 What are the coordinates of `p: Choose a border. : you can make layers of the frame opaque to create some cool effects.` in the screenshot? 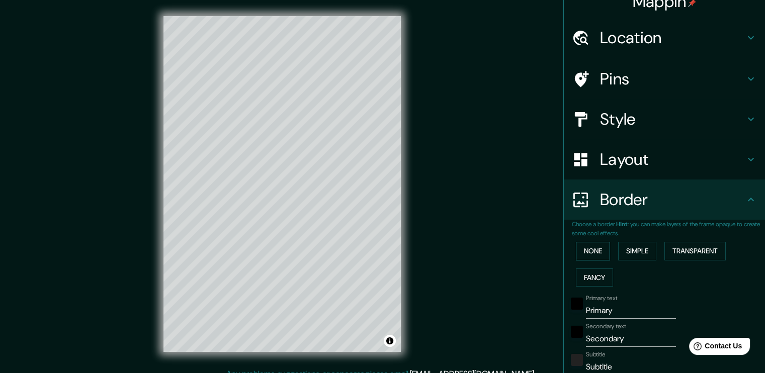 It's located at (669, 229).